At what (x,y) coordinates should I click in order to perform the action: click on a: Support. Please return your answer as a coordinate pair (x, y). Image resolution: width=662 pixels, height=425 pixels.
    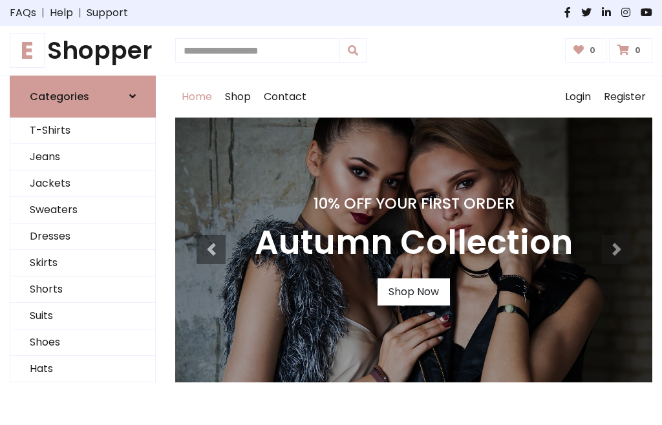
    Looking at the image, I should click on (107, 13).